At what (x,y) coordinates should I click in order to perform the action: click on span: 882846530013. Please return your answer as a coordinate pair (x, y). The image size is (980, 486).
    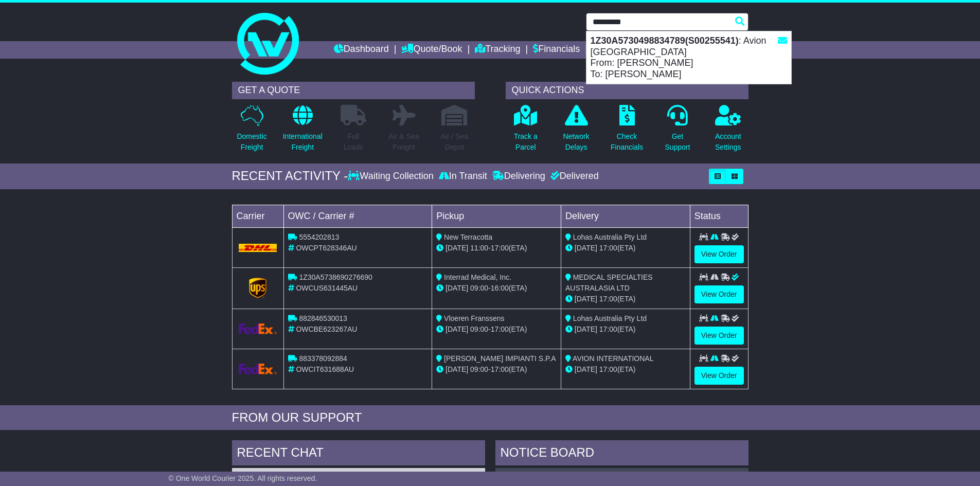
    Looking at the image, I should click on (322, 319).